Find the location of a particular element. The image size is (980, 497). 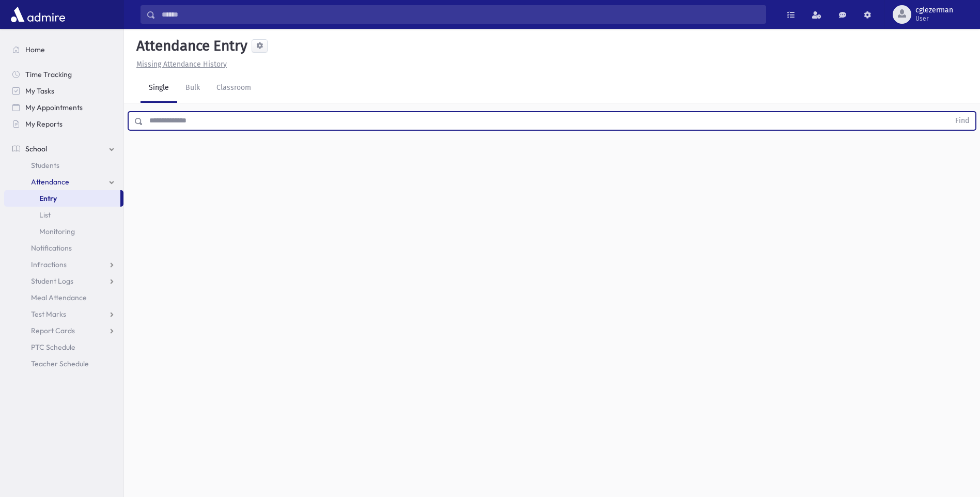

img: AdmirePro is located at coordinates (38, 15).